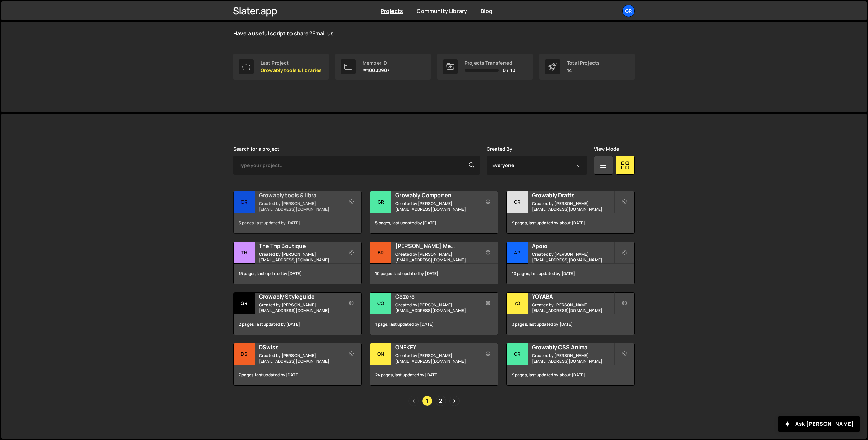  What do you see at coordinates (291, 70) in the screenshot?
I see `p: Growably tools & libraries` at bounding box center [291, 70].